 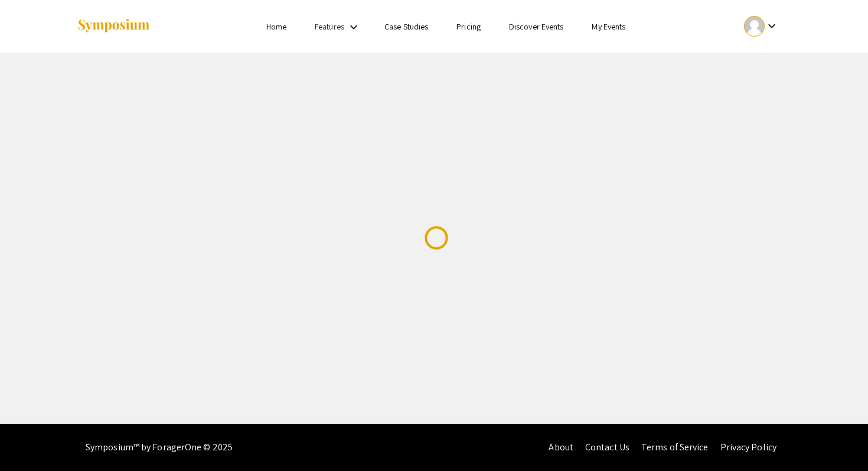 I want to click on button: Expand account dropdown, so click(x=761, y=26).